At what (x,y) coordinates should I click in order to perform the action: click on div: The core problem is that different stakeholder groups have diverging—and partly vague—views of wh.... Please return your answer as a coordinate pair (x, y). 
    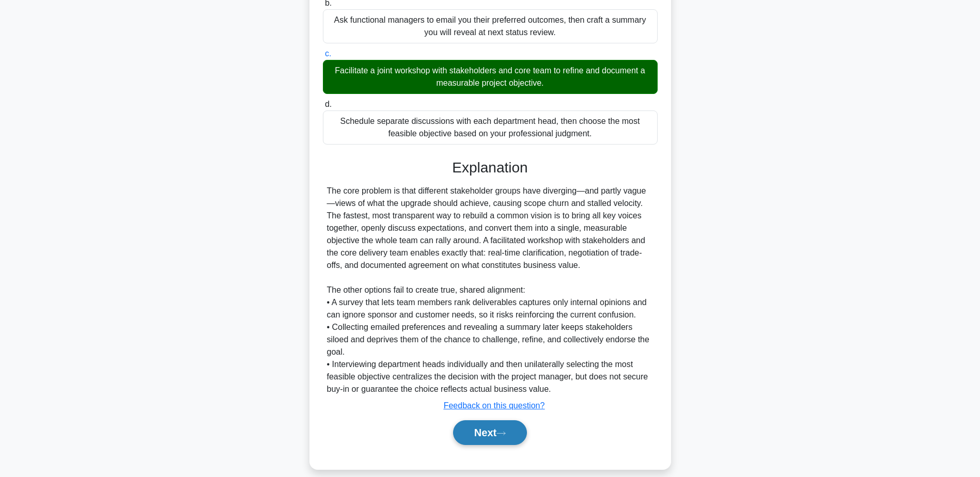
    Looking at the image, I should click on (490, 290).